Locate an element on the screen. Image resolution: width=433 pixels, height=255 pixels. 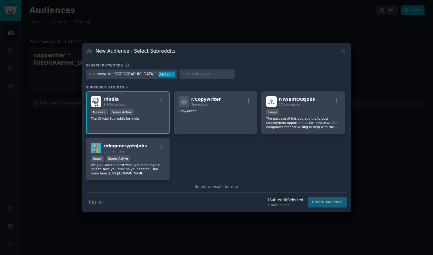
div: 1 Subreddit Selected is located at coordinates (285, 200).